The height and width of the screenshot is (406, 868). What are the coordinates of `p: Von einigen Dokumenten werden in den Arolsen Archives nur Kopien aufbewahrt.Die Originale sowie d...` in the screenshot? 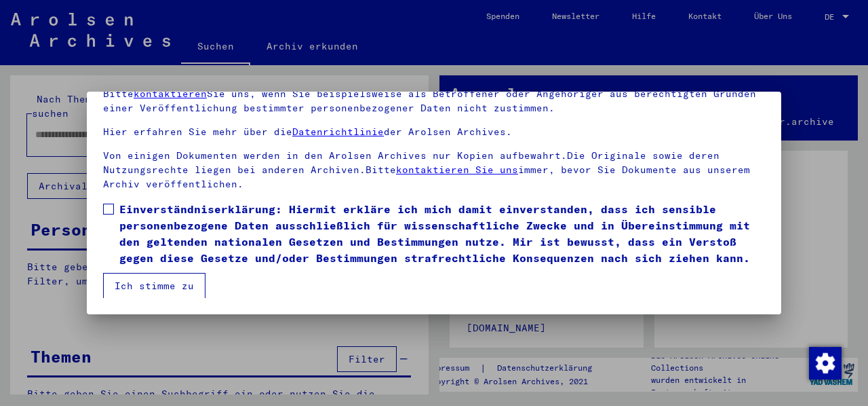 It's located at (434, 170).